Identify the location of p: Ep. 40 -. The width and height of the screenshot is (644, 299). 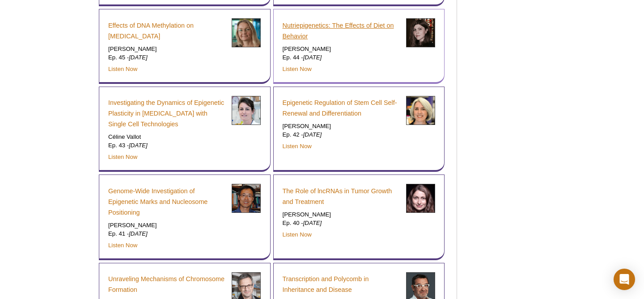
(341, 223).